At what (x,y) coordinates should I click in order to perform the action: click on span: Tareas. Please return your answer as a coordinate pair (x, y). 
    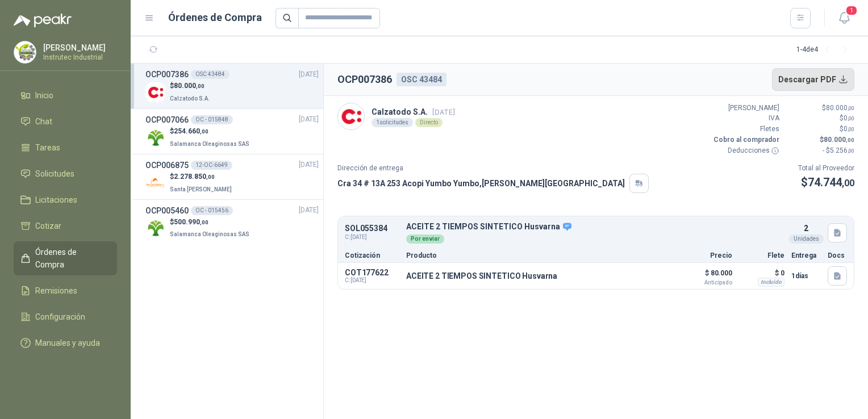
    Looking at the image, I should click on (48, 148).